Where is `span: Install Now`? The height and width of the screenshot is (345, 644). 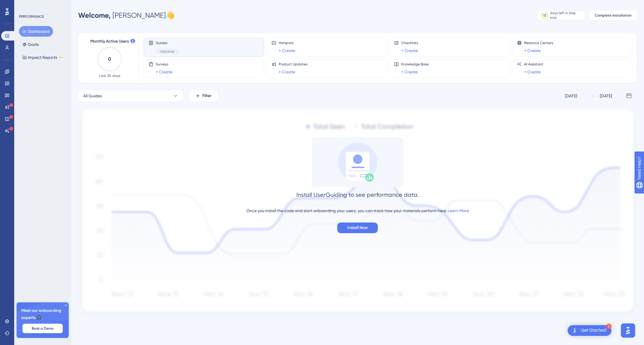 span: Install Now is located at coordinates (357, 228).